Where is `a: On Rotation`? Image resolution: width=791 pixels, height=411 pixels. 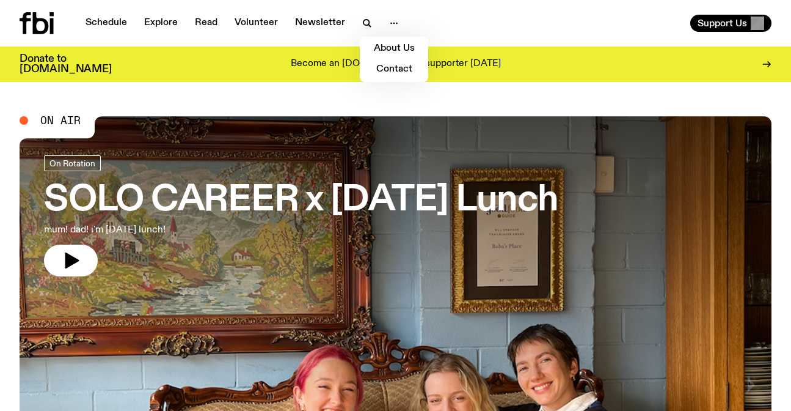
a: On Rotation is located at coordinates (72, 163).